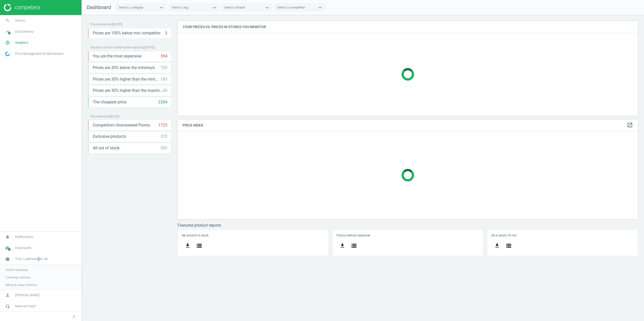  Describe the element at coordinates (163, 148) in the screenshot. I see `div: 392` at that location.